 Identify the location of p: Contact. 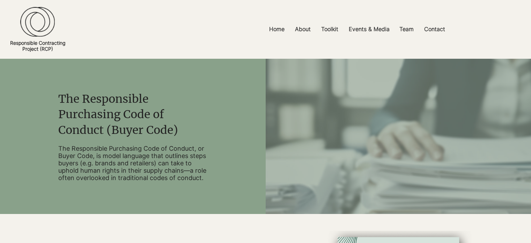
(435, 29).